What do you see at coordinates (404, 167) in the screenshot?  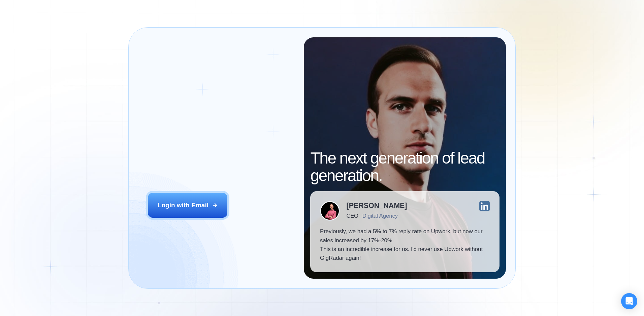 I see `h2: The next generation of lead generation.` at bounding box center [404, 167].